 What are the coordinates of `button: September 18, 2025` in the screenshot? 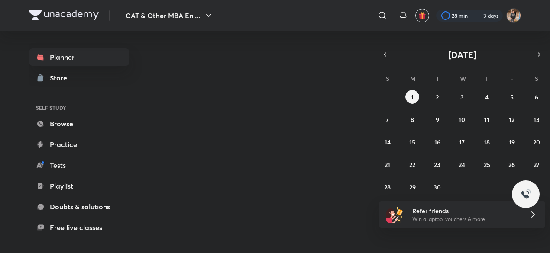 It's located at (487, 142).